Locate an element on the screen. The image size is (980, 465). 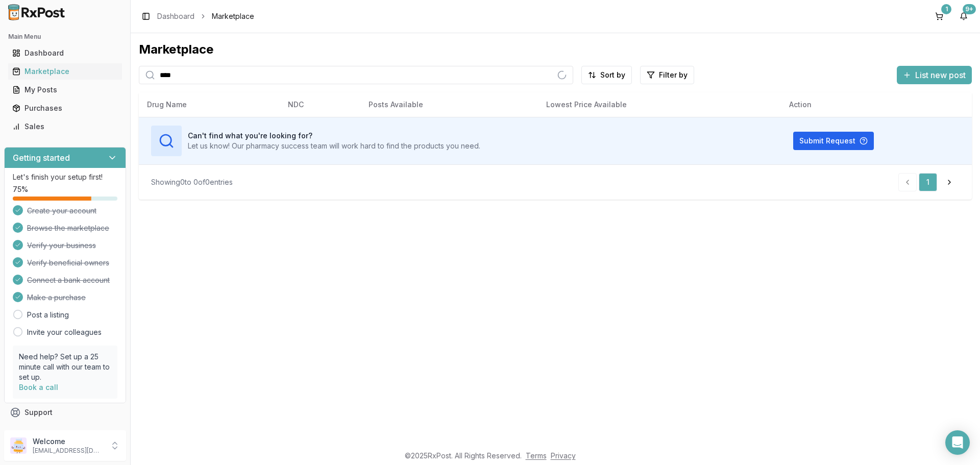
button: Submit Request is located at coordinates (834, 141).